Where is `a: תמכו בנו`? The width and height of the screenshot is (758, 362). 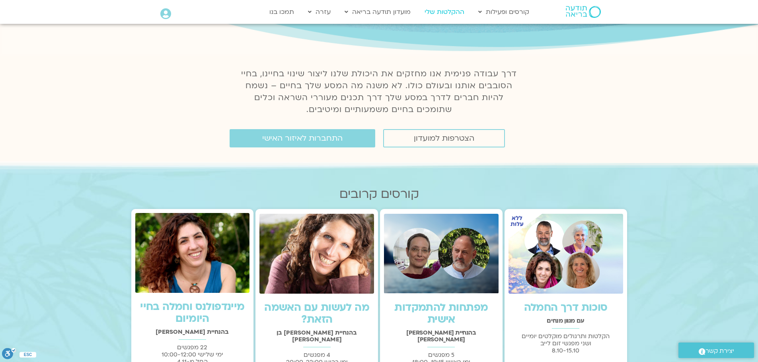
a: תמכו בנו is located at coordinates (282, 12).